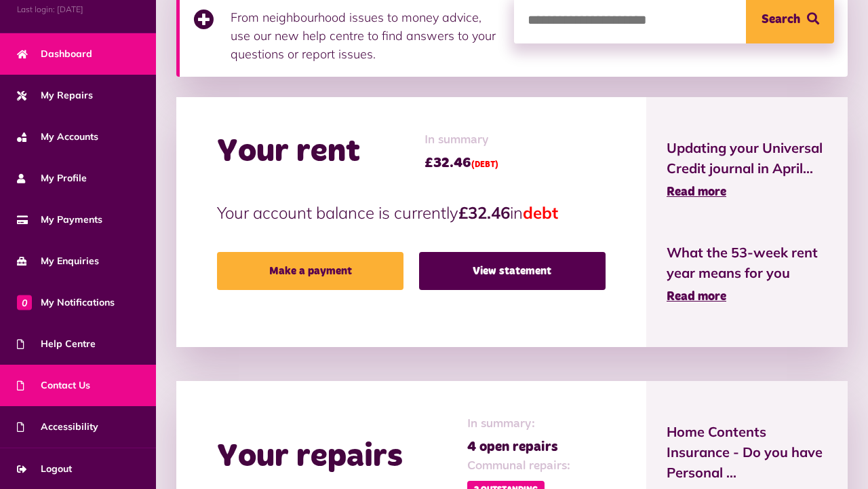  What do you see at coordinates (484, 213) in the screenshot?
I see `strong: £32.46` at bounding box center [484, 213].